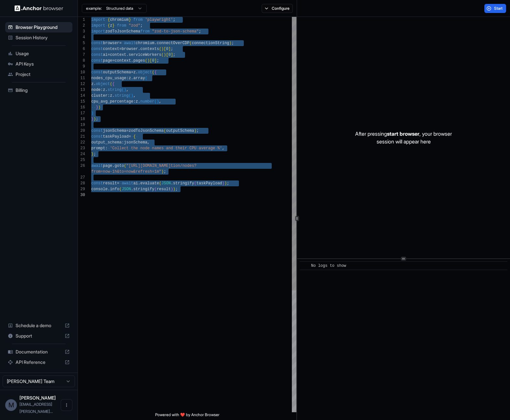 This screenshot has width=510, height=420. Describe the element at coordinates (81, 183) in the screenshot. I see `div: 28` at that location.